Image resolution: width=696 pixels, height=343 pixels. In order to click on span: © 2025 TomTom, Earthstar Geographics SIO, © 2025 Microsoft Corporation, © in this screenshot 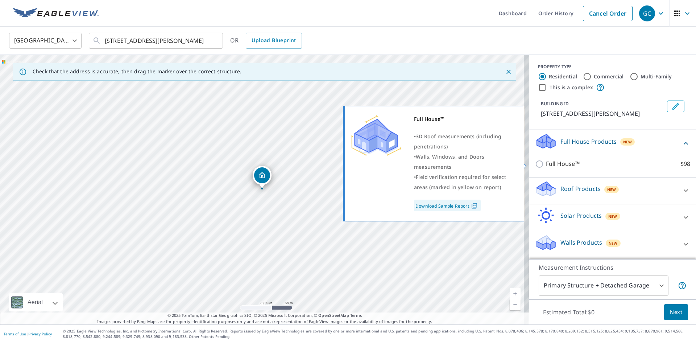, I will do `click(265, 315)`.